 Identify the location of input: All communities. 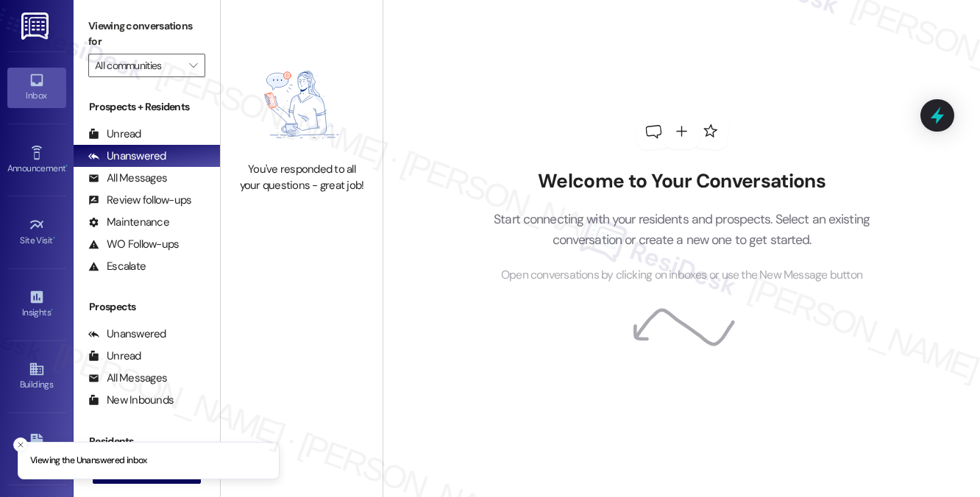
(138, 66).